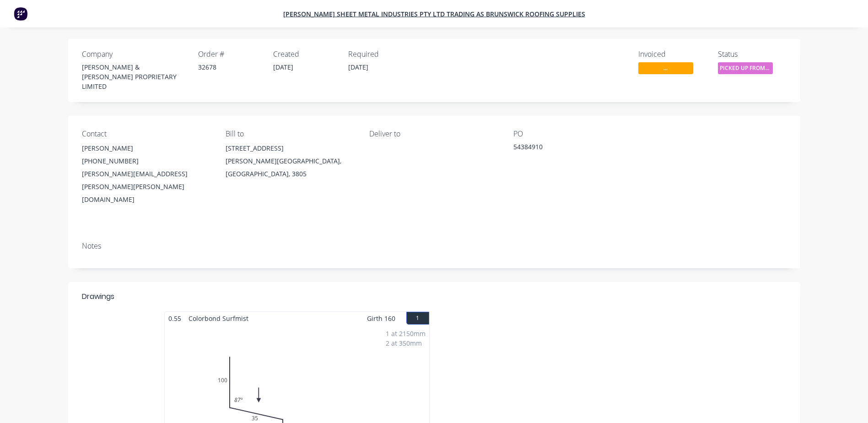 The width and height of the screenshot is (868, 423). Describe the element at coordinates (380, 54) in the screenshot. I see `div: Required` at that location.